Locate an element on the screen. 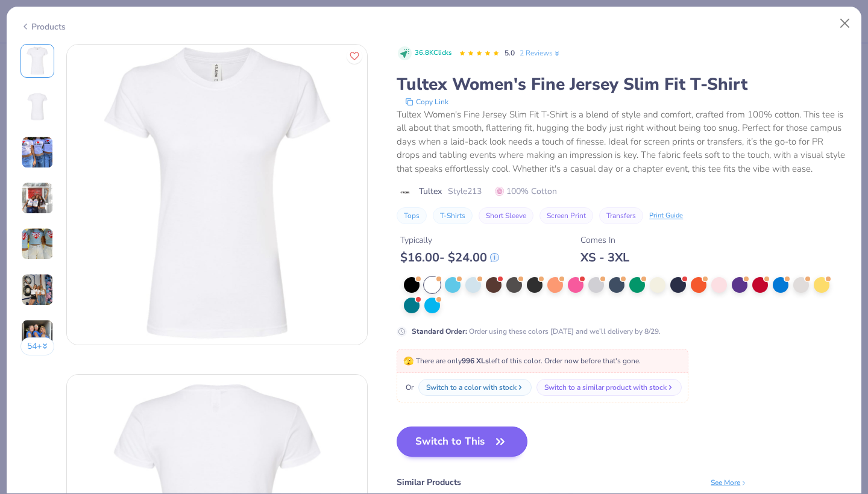  button: Tops is located at coordinates (412, 216).